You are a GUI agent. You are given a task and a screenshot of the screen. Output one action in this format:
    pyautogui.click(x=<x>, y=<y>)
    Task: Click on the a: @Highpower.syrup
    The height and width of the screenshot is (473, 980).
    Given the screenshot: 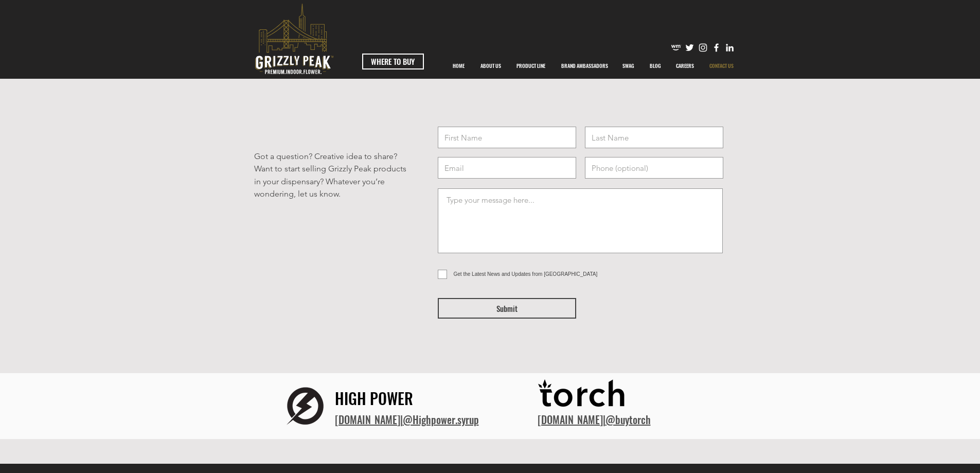 What is the action you would take?
    pyautogui.click(x=441, y=419)
    